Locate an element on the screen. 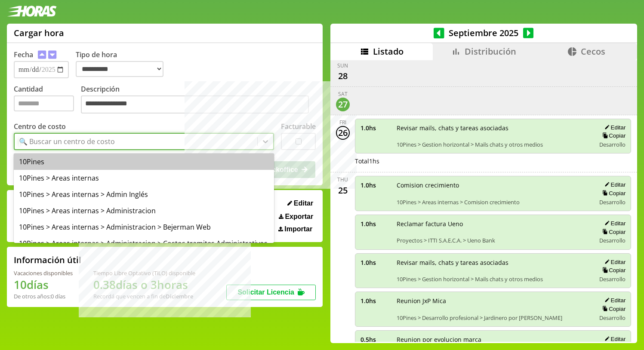 The width and height of the screenshot is (644, 350). textarea: Descripción is located at coordinates (195, 105).